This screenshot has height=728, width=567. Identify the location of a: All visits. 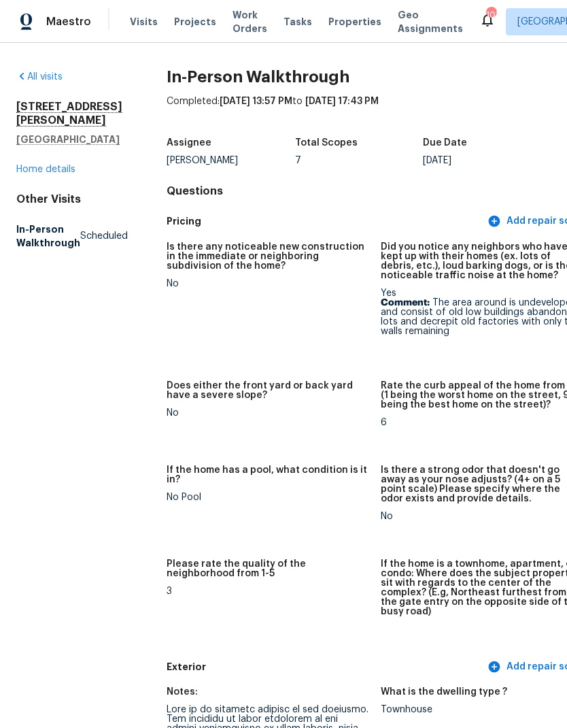
(40, 77).